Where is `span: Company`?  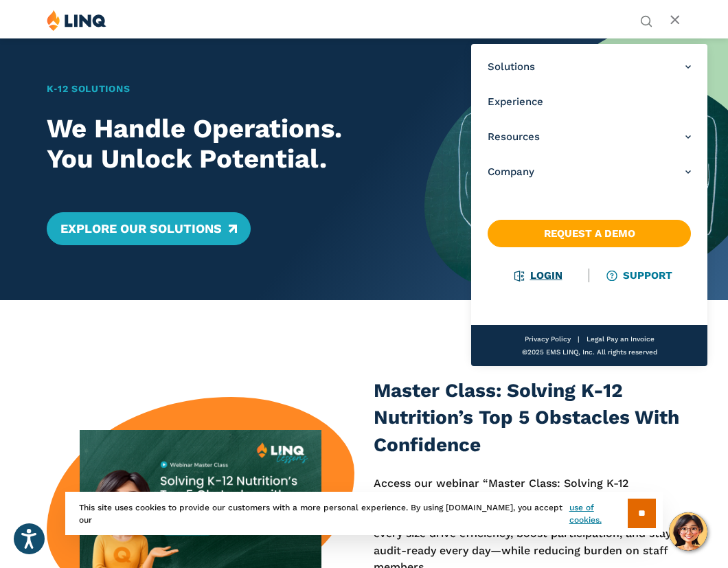
span: Company is located at coordinates (511, 171).